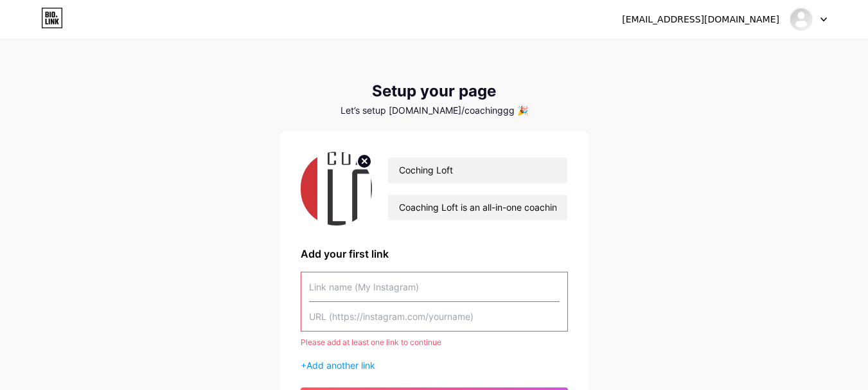 This screenshot has width=868, height=390. What do you see at coordinates (434, 91) in the screenshot?
I see `div: Setup your page` at bounding box center [434, 91].